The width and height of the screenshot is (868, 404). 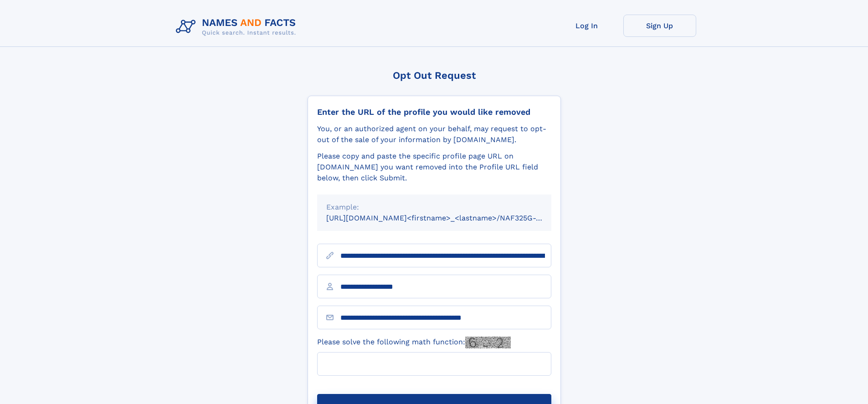 I want to click on div: Enter the URL of the profile you would like removed, so click(x=434, y=112).